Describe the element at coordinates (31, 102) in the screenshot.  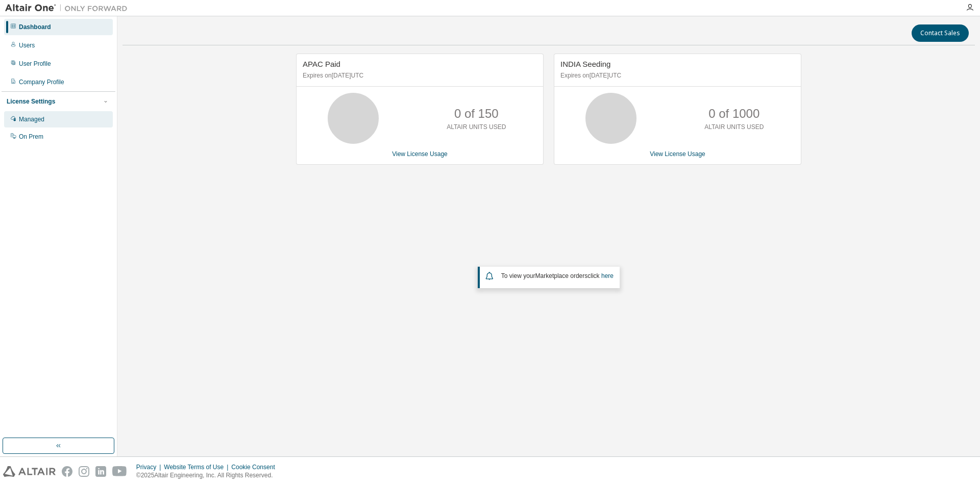
I see `div: License Settings` at that location.